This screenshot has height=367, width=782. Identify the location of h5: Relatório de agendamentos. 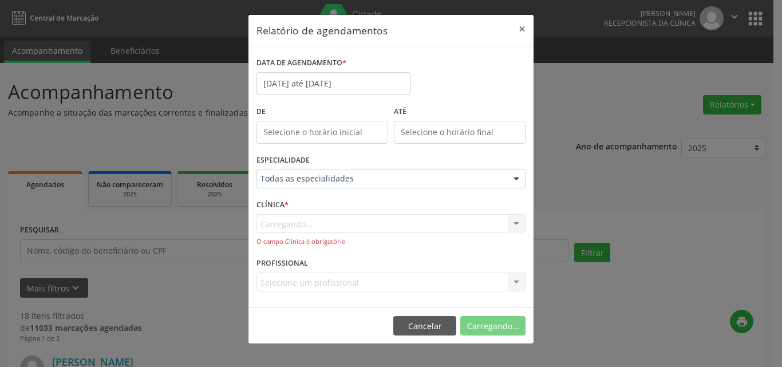
(322, 30).